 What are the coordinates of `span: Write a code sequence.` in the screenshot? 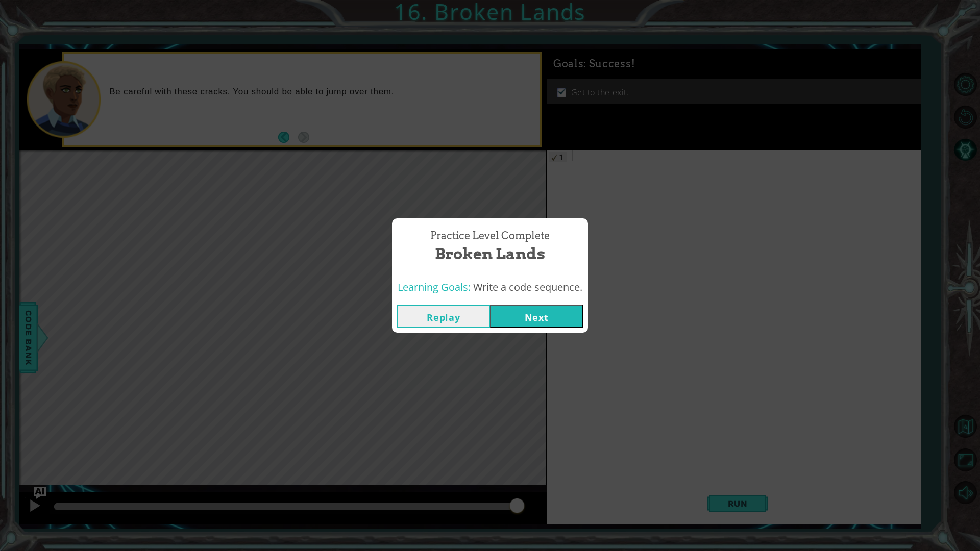 It's located at (528, 287).